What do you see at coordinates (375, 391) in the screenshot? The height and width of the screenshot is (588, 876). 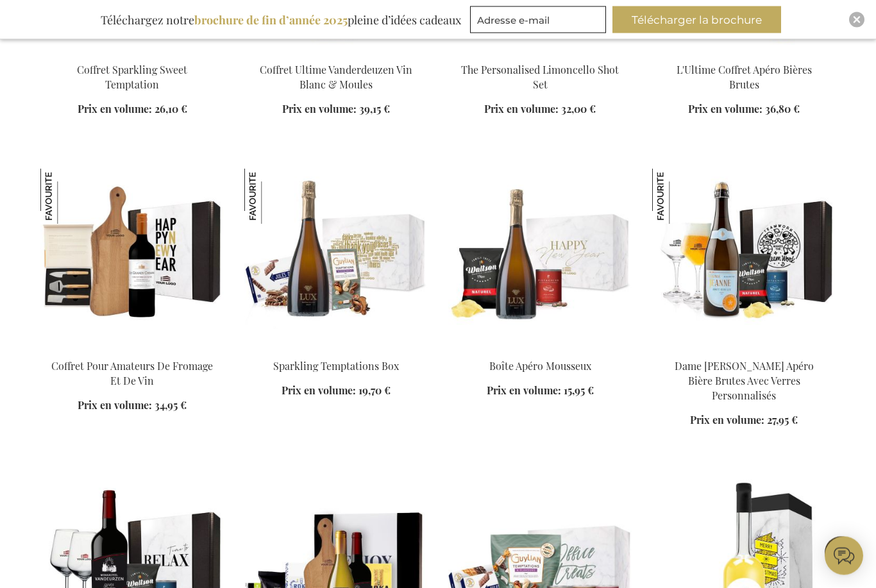 I see `span: 19,70 €` at bounding box center [375, 391].